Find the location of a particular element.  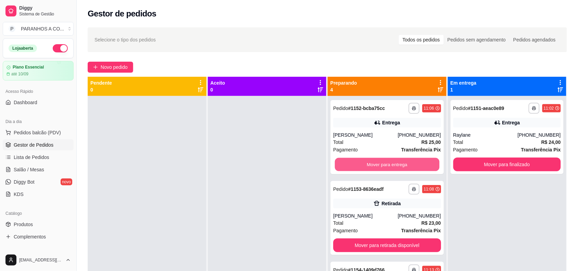

span: Dashboard is located at coordinates (25, 102).